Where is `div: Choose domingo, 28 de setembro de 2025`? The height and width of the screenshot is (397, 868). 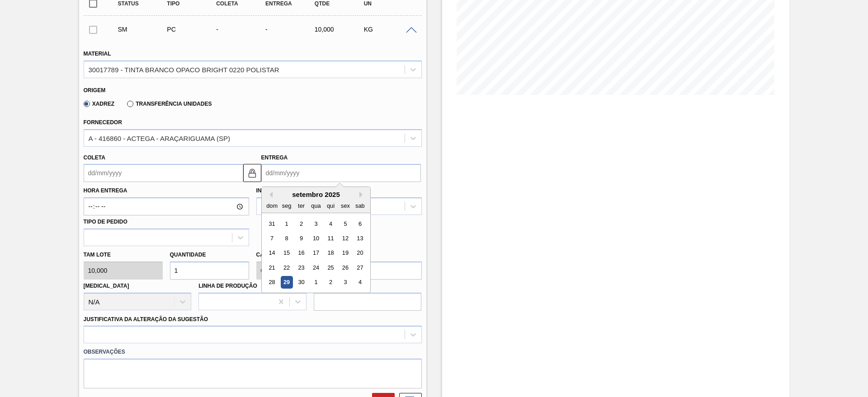 div: Choose domingo, 28 de setembro de 2025 is located at coordinates (272, 282).